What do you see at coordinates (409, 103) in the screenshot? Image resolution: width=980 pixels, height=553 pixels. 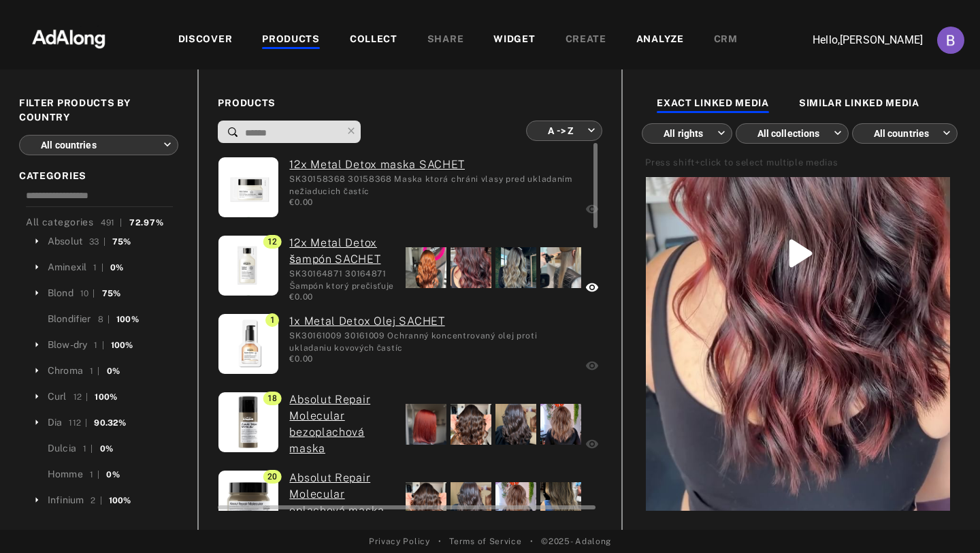 I see `span: PRODUCTS` at bounding box center [409, 103].